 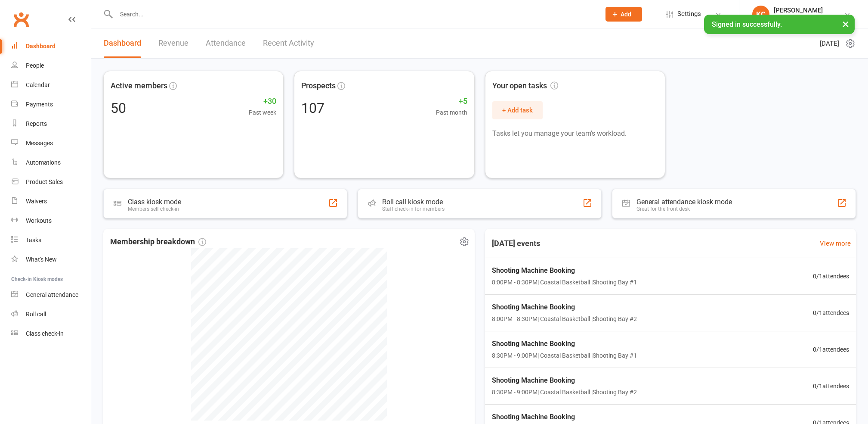 What do you see at coordinates (689, 14) in the screenshot?
I see `span: Settings` at bounding box center [689, 14].